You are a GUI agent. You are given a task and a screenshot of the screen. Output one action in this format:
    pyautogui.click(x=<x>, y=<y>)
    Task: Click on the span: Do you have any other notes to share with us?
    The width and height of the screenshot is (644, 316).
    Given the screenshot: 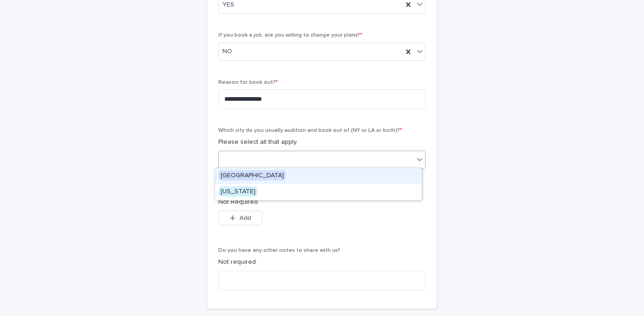 What is the action you would take?
    pyautogui.click(x=279, y=250)
    